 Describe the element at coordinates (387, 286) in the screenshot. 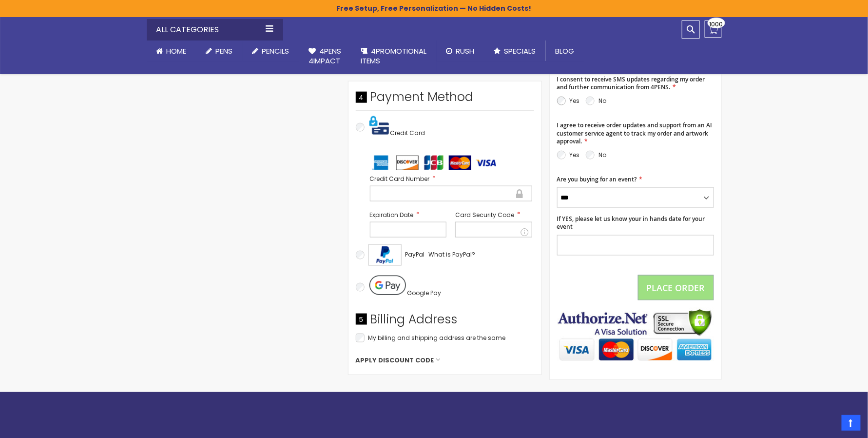

I see `img: Pay with Google Pay` at that location.